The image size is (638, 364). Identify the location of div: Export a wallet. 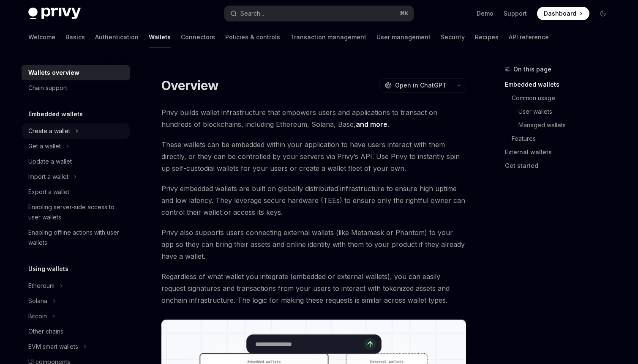
(48, 192).